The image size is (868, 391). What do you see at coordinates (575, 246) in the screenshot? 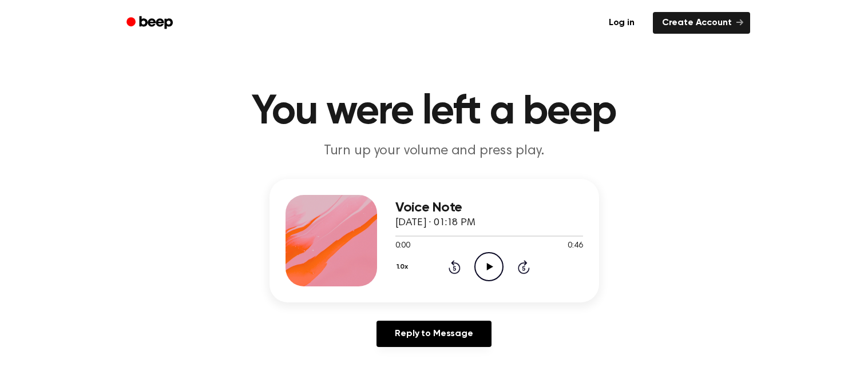
I see `span: 0:46` at bounding box center [575, 246].